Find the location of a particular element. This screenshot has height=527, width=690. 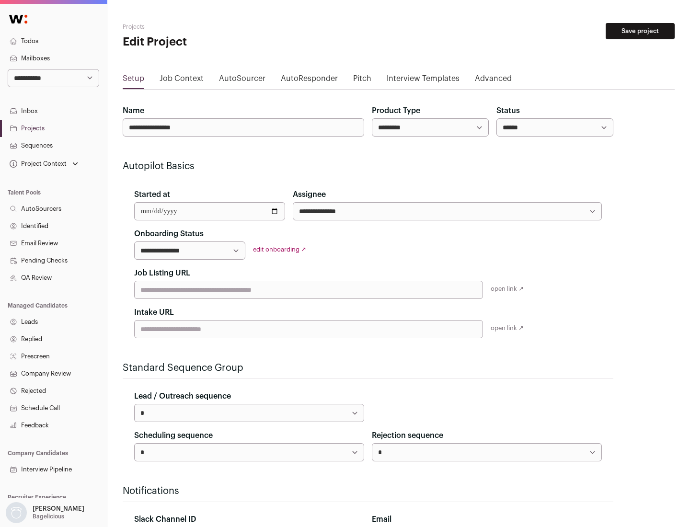

a: Pitch is located at coordinates (362, 81).